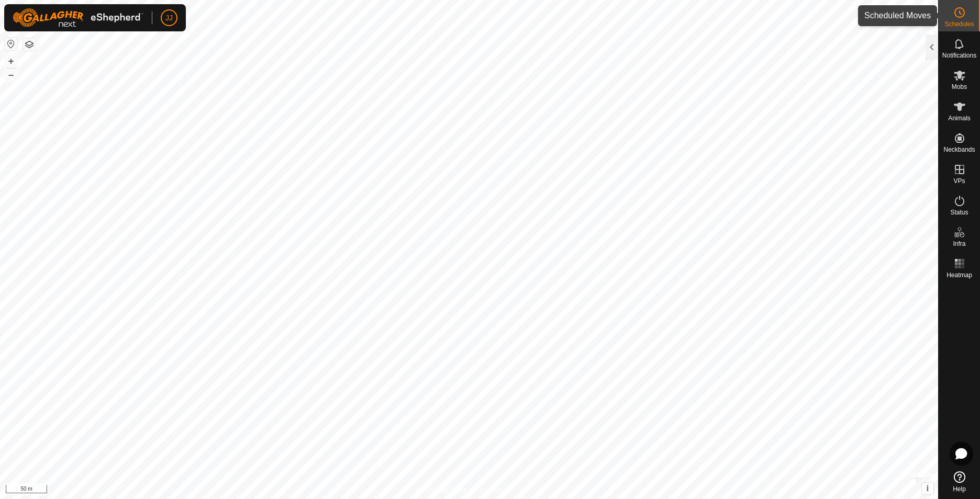 Image resolution: width=980 pixels, height=499 pixels. Describe the element at coordinates (959, 482) in the screenshot. I see `a: Help` at that location.